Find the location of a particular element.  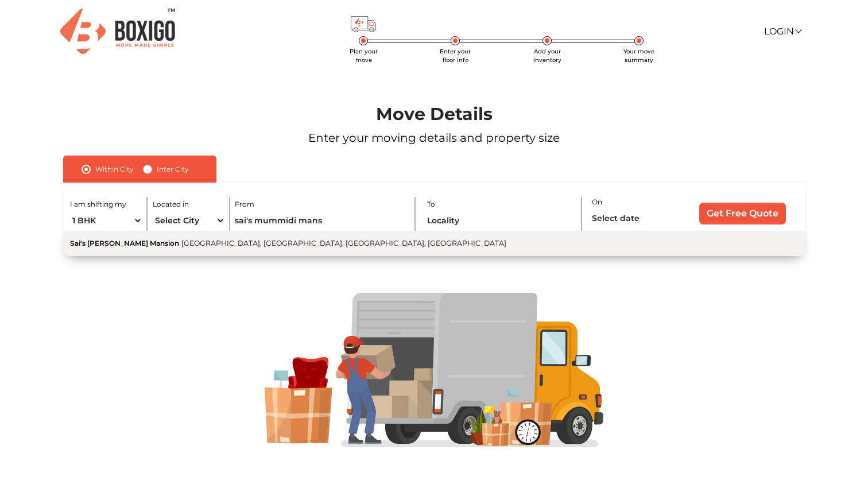

label: From is located at coordinates (245, 204).